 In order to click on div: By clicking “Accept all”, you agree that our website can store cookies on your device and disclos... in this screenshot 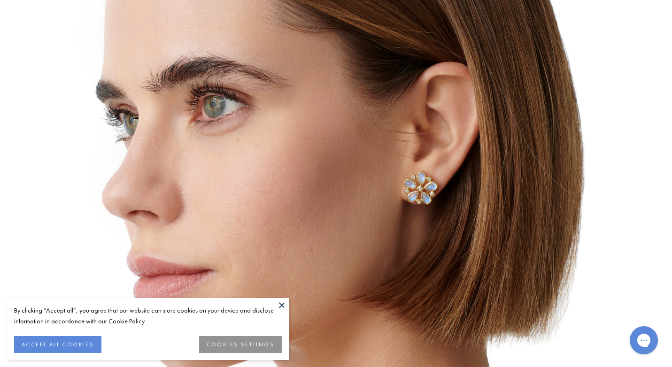, I will do `click(148, 316)`.